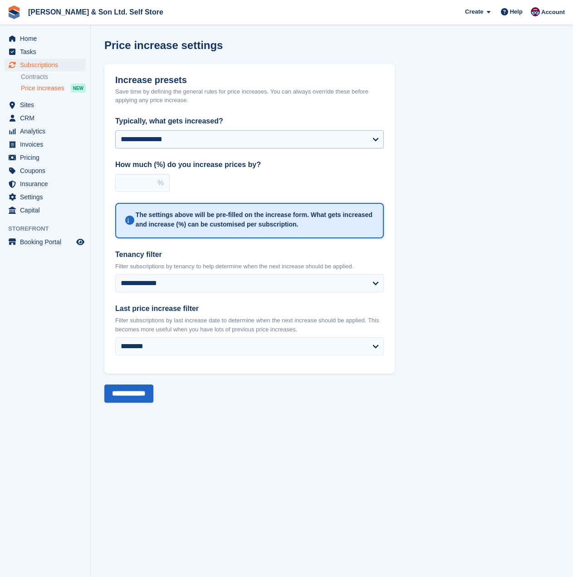 The width and height of the screenshot is (573, 577). I want to click on span: Booking Portal, so click(47, 242).